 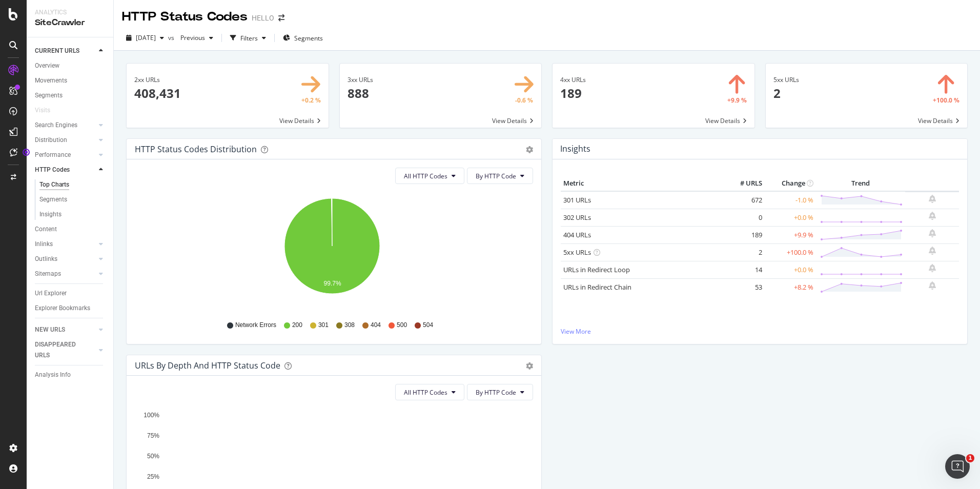 What do you see at coordinates (52, 155) in the screenshot?
I see `div: Performance` at bounding box center [52, 155].